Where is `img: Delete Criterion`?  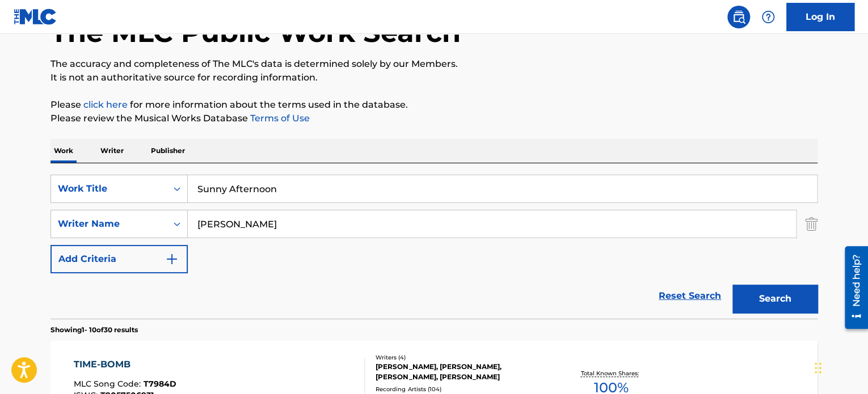
img: Delete Criterion is located at coordinates (812, 224).